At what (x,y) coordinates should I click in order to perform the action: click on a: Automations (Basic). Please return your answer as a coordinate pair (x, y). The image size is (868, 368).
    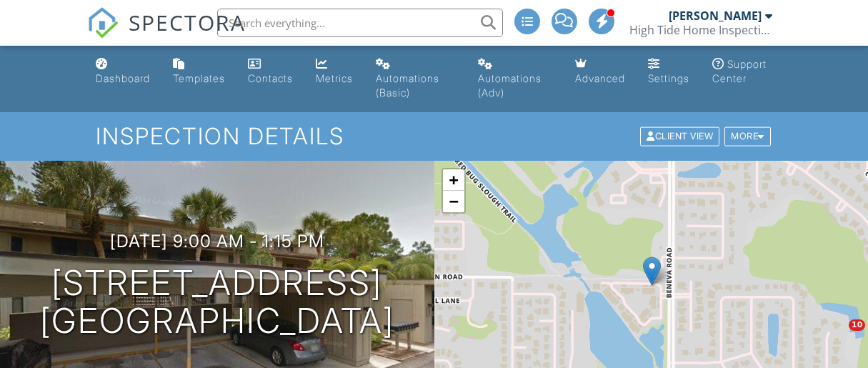
    Looking at the image, I should click on (415, 78).